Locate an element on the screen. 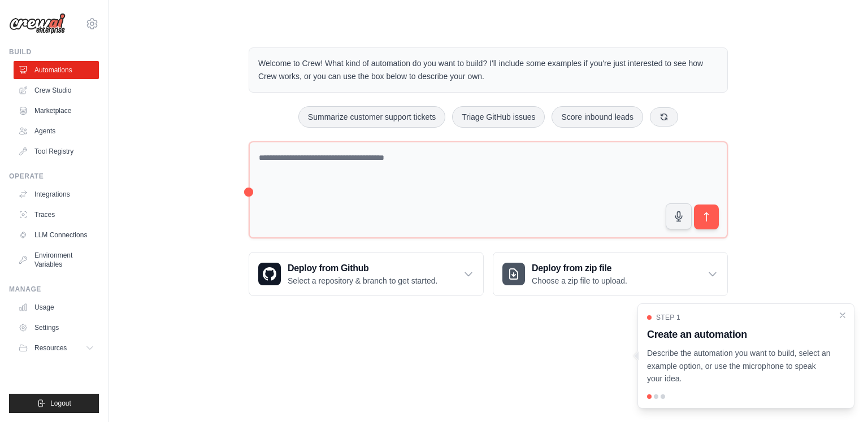 Image resolution: width=868 pixels, height=422 pixels. a: LLM Connections is located at coordinates (56, 235).